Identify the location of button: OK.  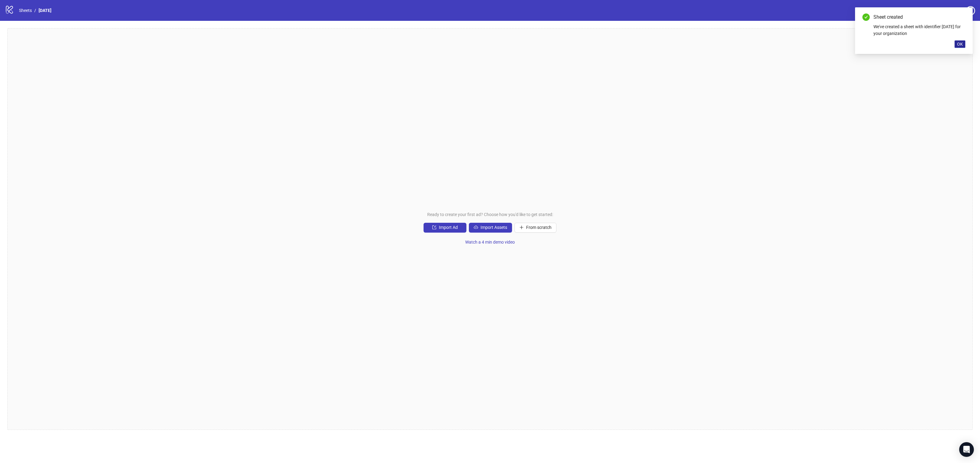
(960, 44).